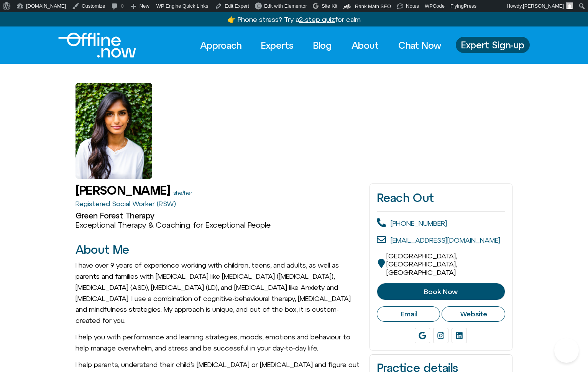  I want to click on span: Website, so click(473, 314).